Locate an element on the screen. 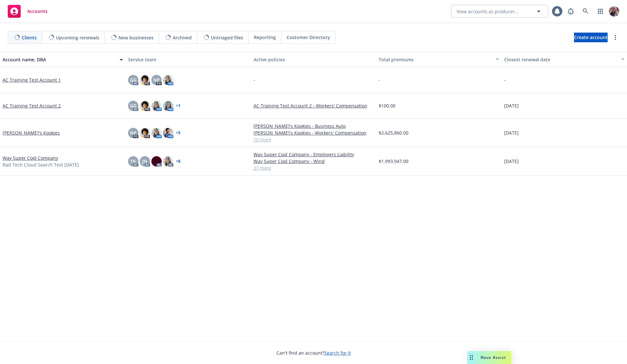 This screenshot has width=627, height=364. a: Search is located at coordinates (586, 11).